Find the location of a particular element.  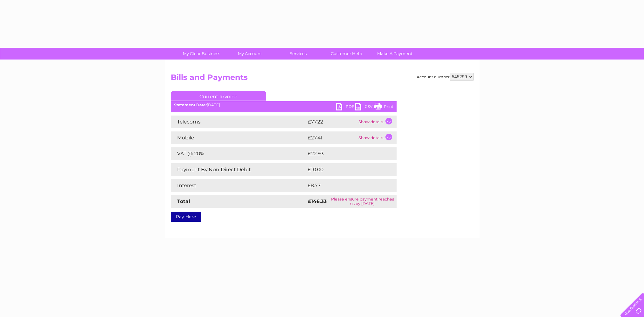

td: £8.77 is located at coordinates (344, 186).